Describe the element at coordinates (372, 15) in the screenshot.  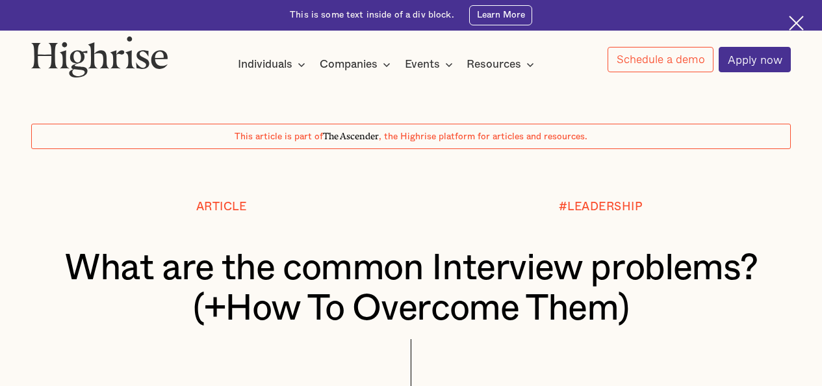
I see `div: This is some text inside of a div block.` at that location.